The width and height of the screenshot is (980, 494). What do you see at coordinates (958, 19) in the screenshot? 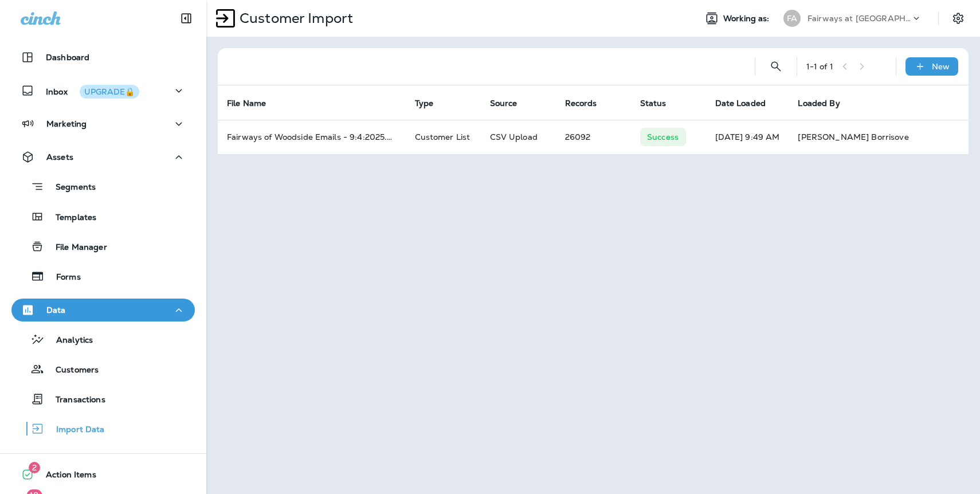
I see `button: Settings` at bounding box center [958, 19].